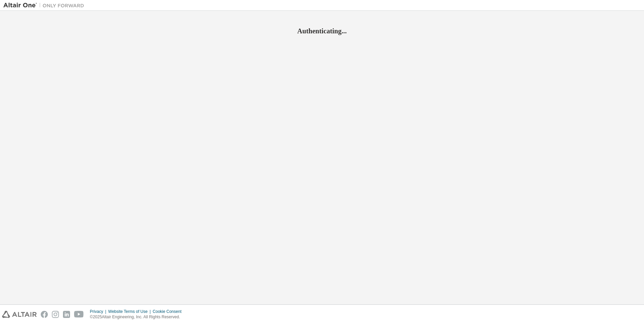  Describe the element at coordinates (45, 6) in the screenshot. I see `img: Altair One` at that location.